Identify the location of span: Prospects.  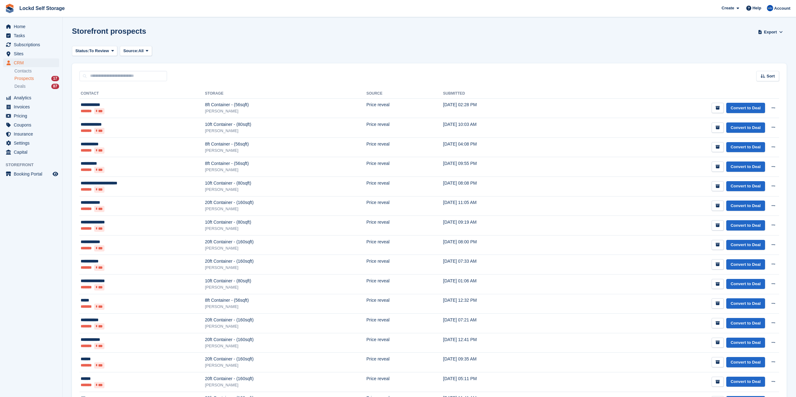
(24, 78).